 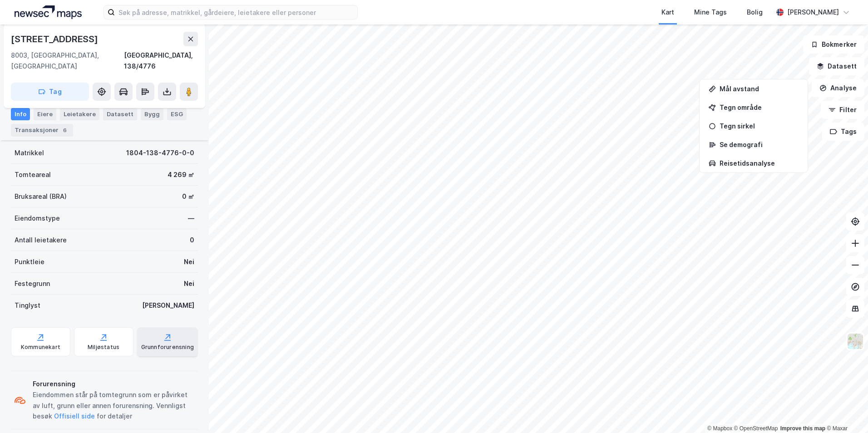 I want to click on button: Tags, so click(x=843, y=131).